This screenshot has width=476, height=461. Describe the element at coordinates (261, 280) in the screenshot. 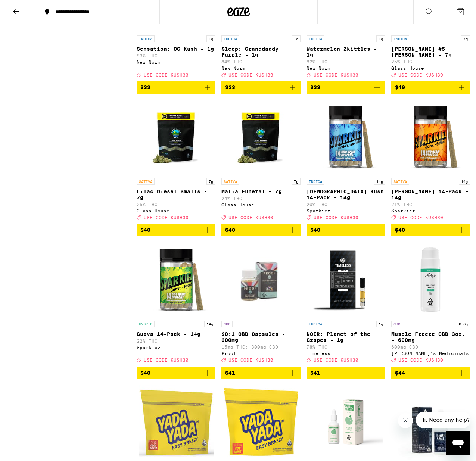

I see `img: Proof - 20:1 CBD Capsules - 300mg` at that location.